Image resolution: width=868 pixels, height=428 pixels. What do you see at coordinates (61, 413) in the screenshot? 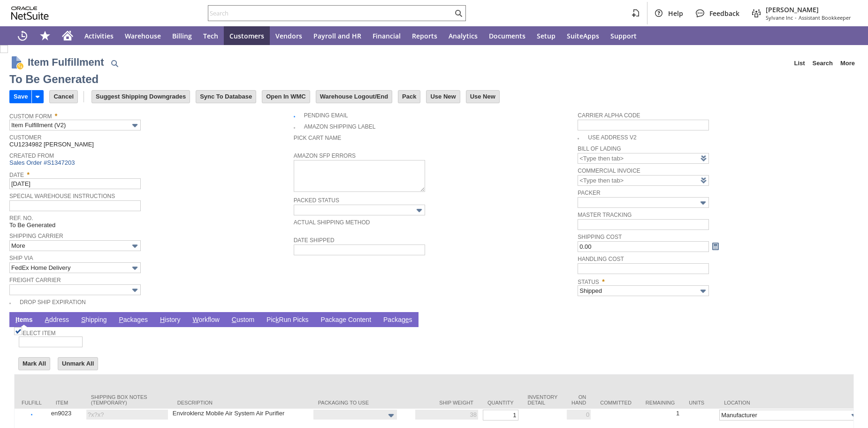
I see `a: en9023` at bounding box center [61, 413].